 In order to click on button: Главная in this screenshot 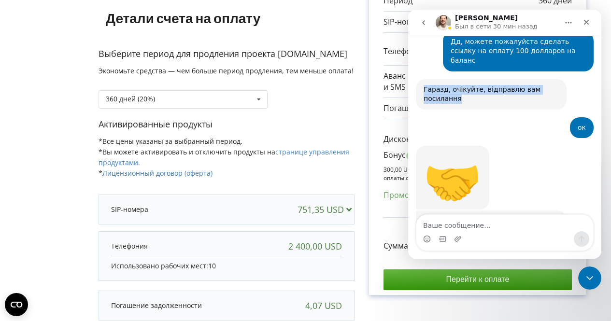, I will do `click(160, 13)`.